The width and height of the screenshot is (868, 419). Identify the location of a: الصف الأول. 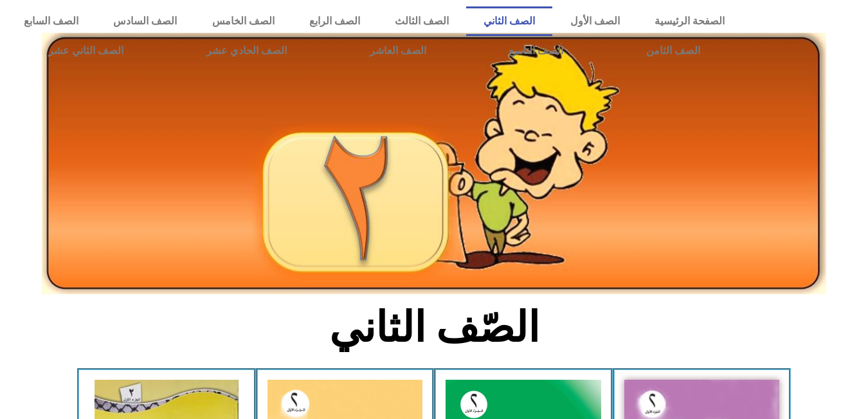
(594, 21).